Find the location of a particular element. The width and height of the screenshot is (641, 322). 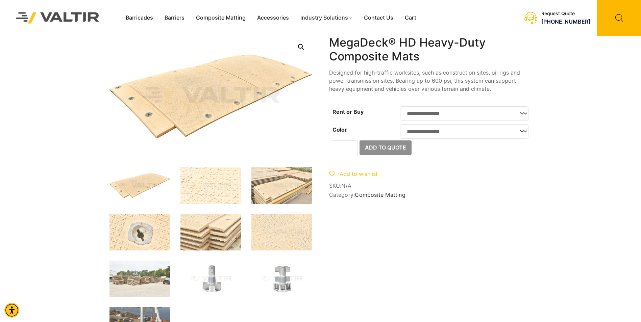

a: Contact Us is located at coordinates (378, 18).